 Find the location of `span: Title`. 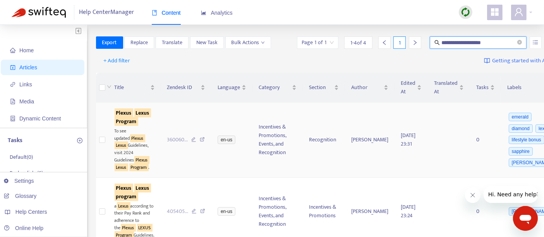

span: Title is located at coordinates (132, 88).